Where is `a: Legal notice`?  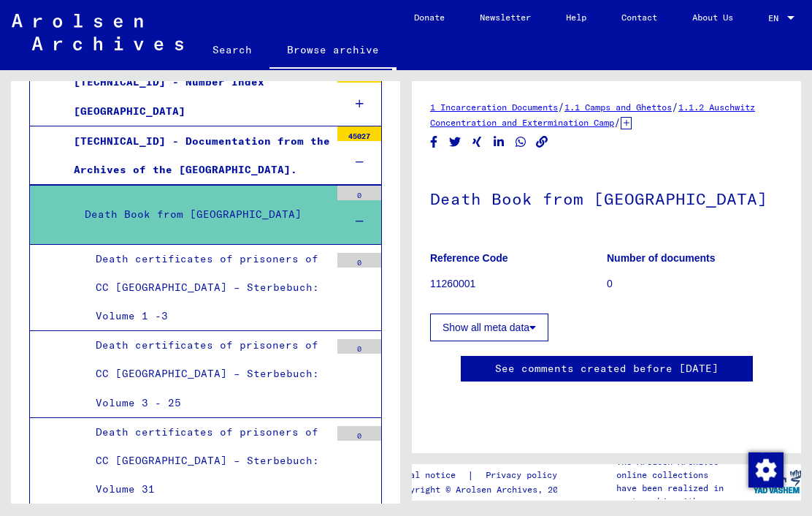 a: Legal notice is located at coordinates (431, 475).